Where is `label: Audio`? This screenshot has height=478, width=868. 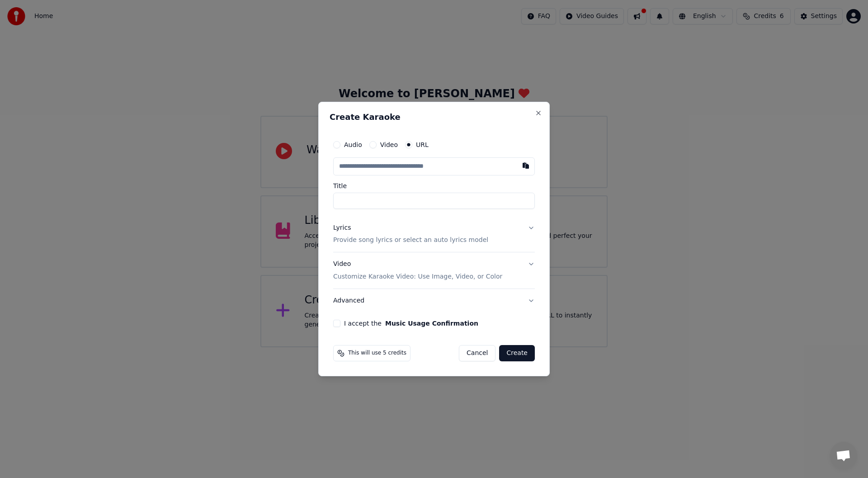 label: Audio is located at coordinates (353, 145).